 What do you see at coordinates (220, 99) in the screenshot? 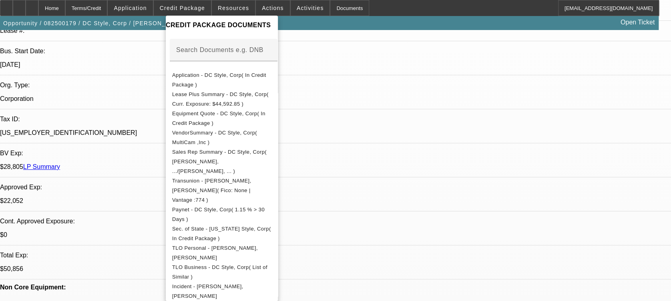
I see `span: Lease Plus Summary - DC Style, Corp( Curr. Exposure: $44,592.85 )` at bounding box center [220, 99].